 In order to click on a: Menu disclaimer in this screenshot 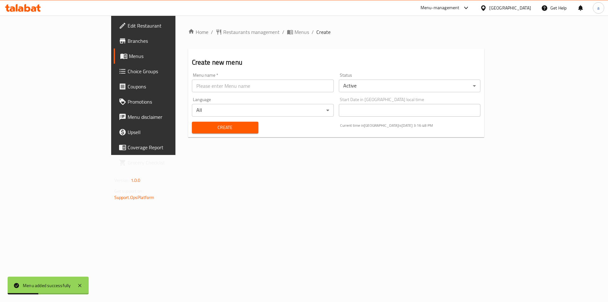, I will do `click(163, 117)`.